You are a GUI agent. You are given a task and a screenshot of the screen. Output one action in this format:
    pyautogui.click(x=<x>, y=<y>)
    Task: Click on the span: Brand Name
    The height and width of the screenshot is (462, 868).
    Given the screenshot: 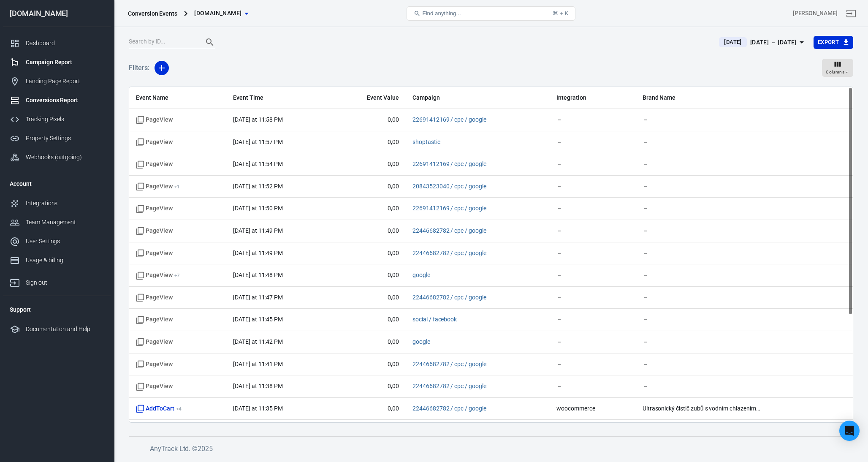 What is the action you would take?
    pyautogui.click(x=702, y=98)
    